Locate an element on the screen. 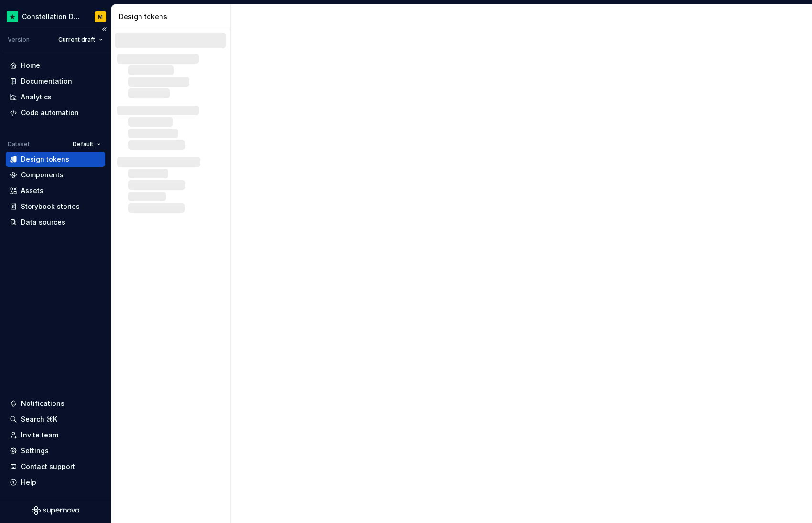 Image resolution: width=812 pixels, height=523 pixels. span: Default is located at coordinates (82, 145).